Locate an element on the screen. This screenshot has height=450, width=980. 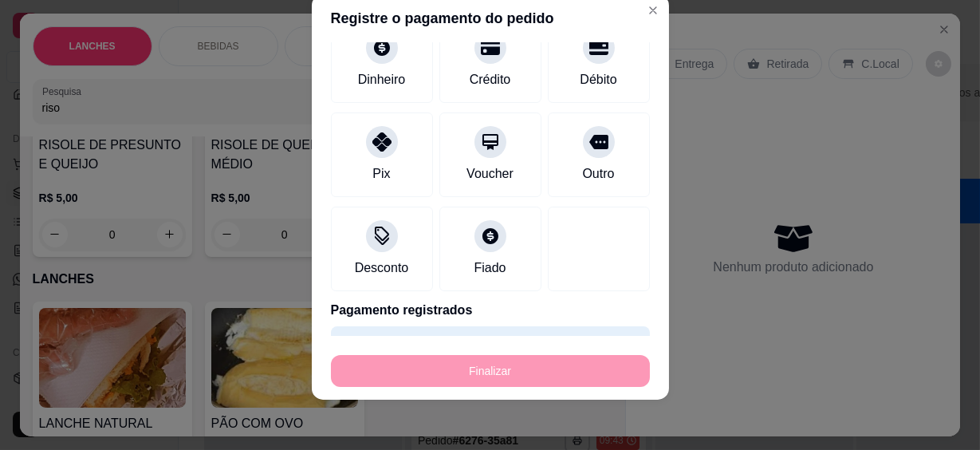
div: Débito is located at coordinates (598, 80).